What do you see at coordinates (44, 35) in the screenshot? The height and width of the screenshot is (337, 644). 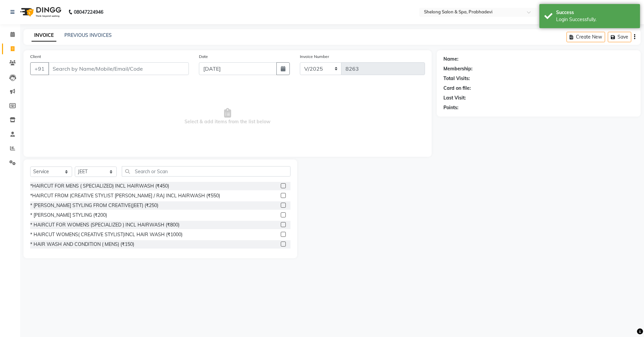 I see `a: INVOICE` at bounding box center [44, 35].